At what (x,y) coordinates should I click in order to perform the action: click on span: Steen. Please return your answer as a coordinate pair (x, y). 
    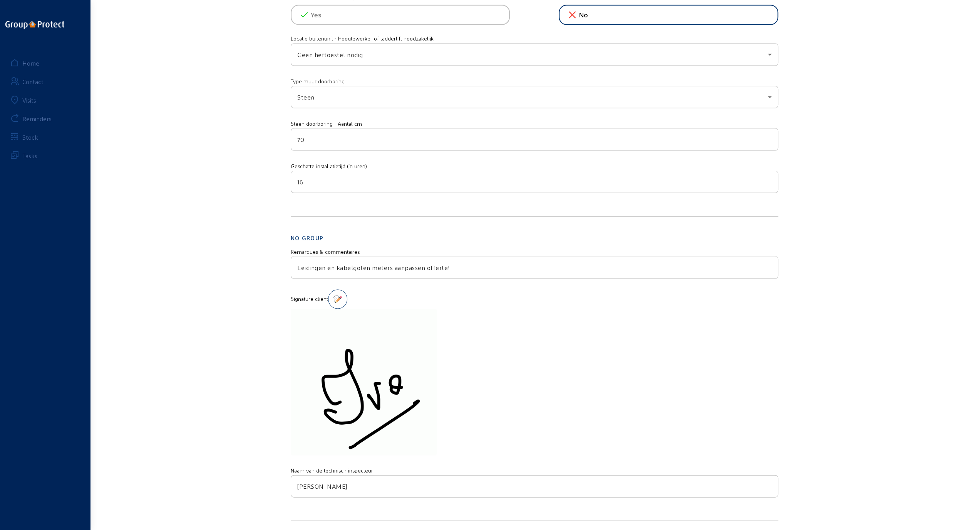
    Looking at the image, I should click on (306, 97).